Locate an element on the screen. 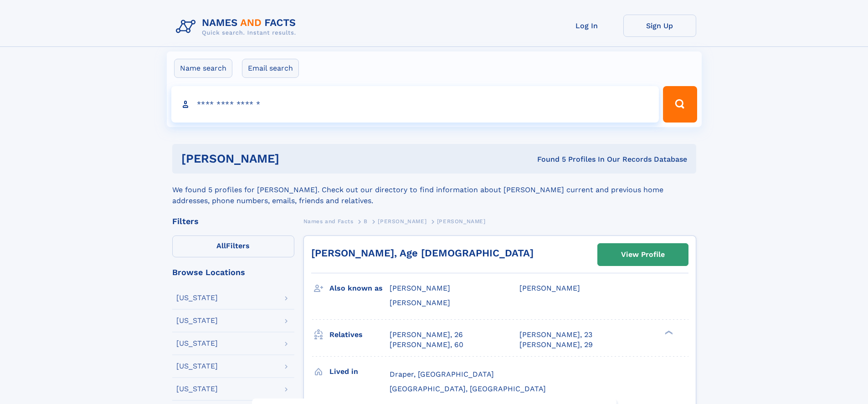  div: Found 5 Profiles In Our Records Database is located at coordinates (547, 159).